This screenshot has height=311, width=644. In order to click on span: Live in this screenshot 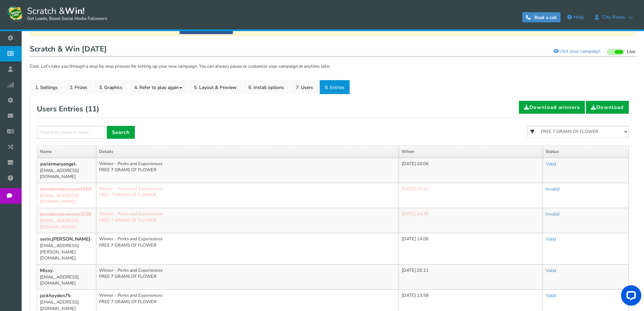, I will do `click(631, 52)`.